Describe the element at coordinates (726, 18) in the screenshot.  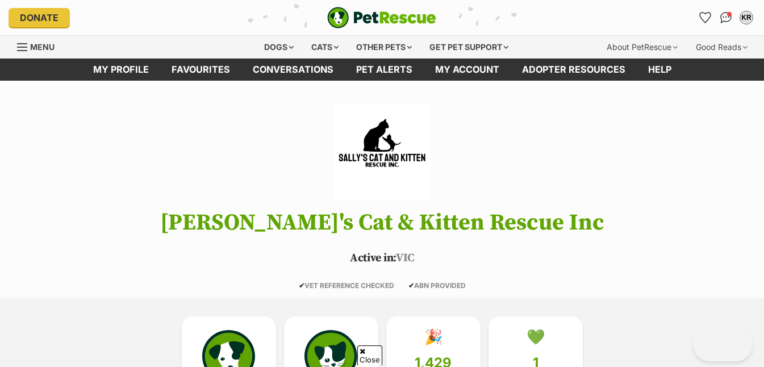
I see `a: Conversations` at that location.